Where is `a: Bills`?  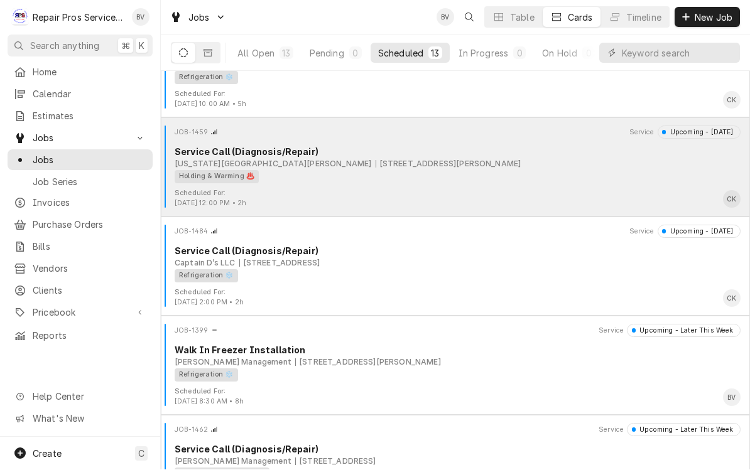
a: Bills is located at coordinates (80, 247).